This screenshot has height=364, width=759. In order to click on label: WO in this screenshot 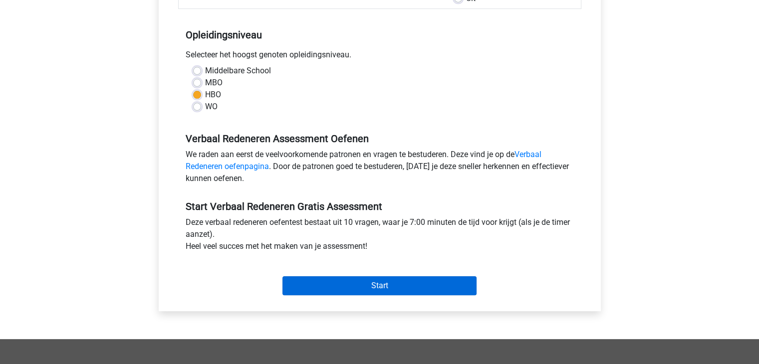, I will do `click(211, 107)`.